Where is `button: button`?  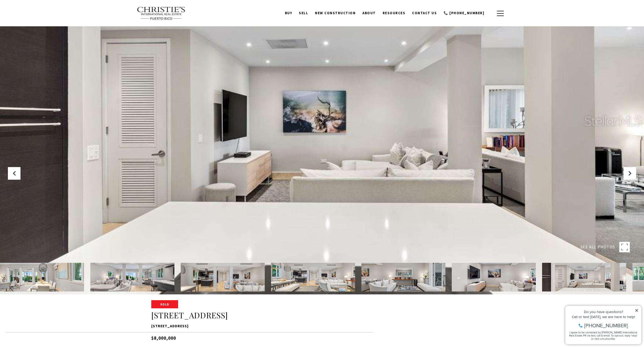 button: button is located at coordinates (500, 13).